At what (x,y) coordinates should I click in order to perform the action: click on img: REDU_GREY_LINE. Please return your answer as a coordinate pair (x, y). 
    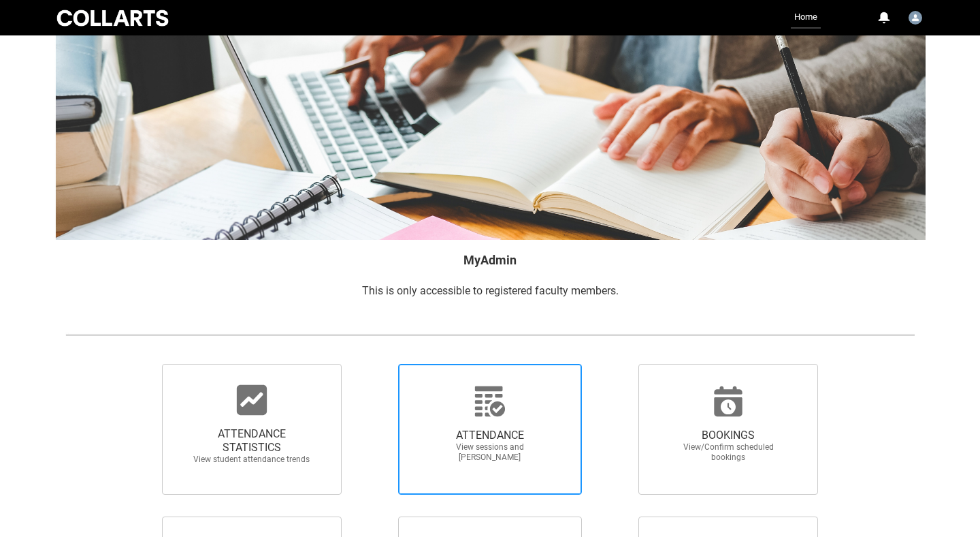
    Looking at the image, I should click on (490, 334).